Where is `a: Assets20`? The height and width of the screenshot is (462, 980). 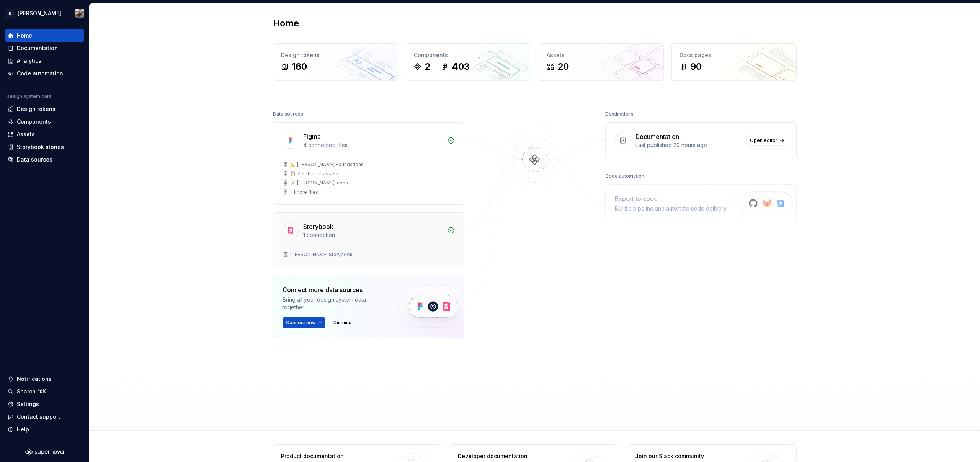 a: Assets20 is located at coordinates (601, 62).